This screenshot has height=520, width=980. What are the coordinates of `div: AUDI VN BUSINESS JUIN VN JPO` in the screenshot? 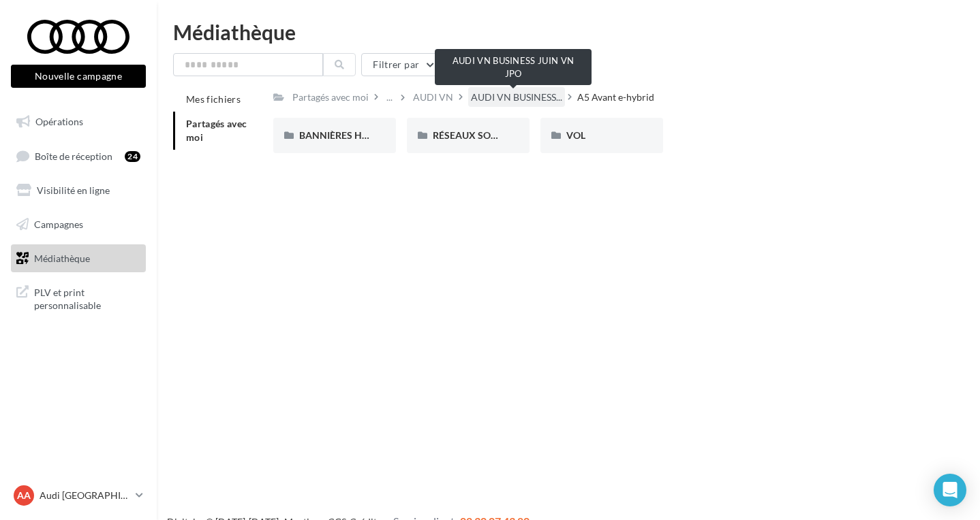 It's located at (513, 66).